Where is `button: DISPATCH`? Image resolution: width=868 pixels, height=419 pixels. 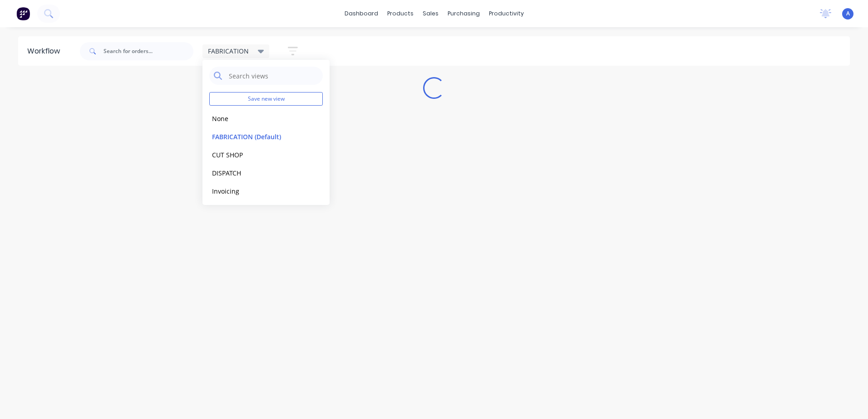 button: DISPATCH is located at coordinates (258, 172).